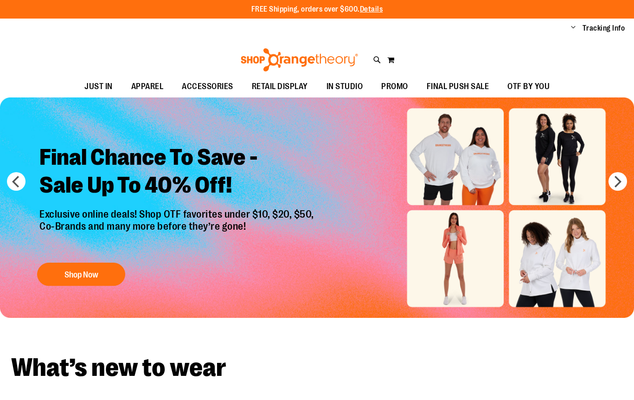 Image resolution: width=634 pixels, height=400 pixels. Describe the element at coordinates (178, 231) in the screenshot. I see `p: Exclusive online deals! Shop OTF favorites under $10, $20, $50, Co-Brands and many more before th...` at that location.